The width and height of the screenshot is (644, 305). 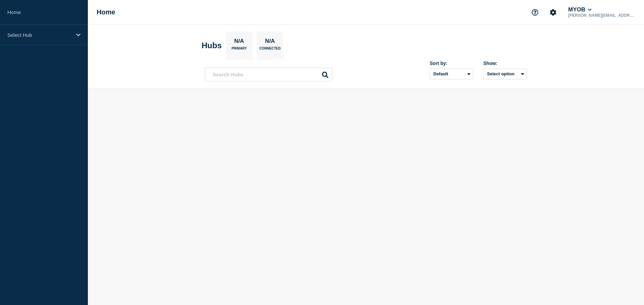 I want to click on div: Show:, so click(x=505, y=63).